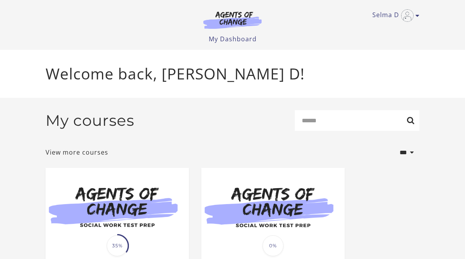  Describe the element at coordinates (232, 20) in the screenshot. I see `img: Agents of Change Logo` at that location.